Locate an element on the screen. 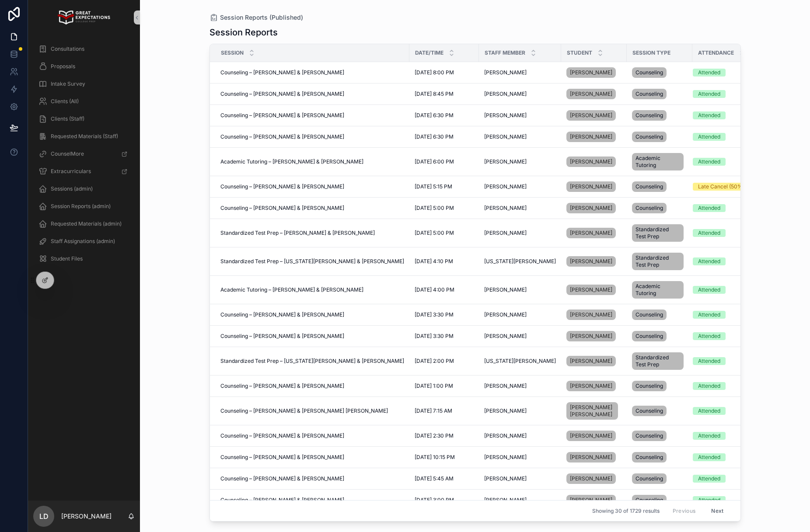 This screenshot has width=810, height=532. a: Requested Materials (Staff) is located at coordinates (84, 137).